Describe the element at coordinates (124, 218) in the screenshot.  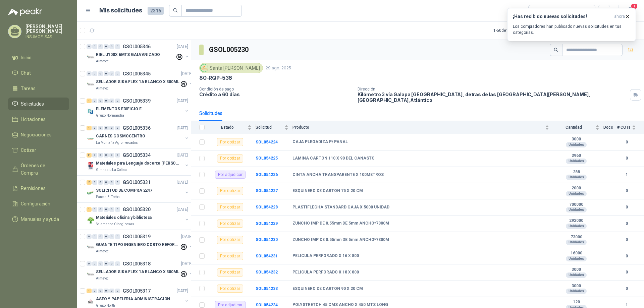
I see `p: Materiales oficina y biblioteca` at that location.